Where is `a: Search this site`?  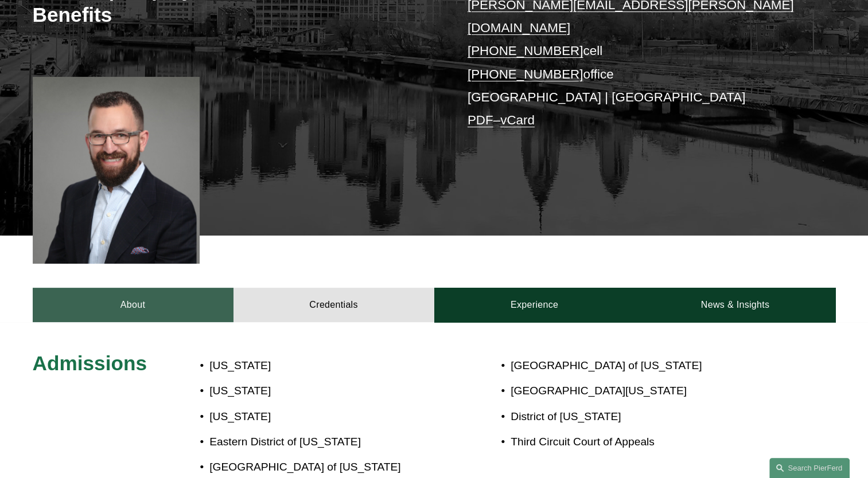 a: Search this site is located at coordinates (810, 468).